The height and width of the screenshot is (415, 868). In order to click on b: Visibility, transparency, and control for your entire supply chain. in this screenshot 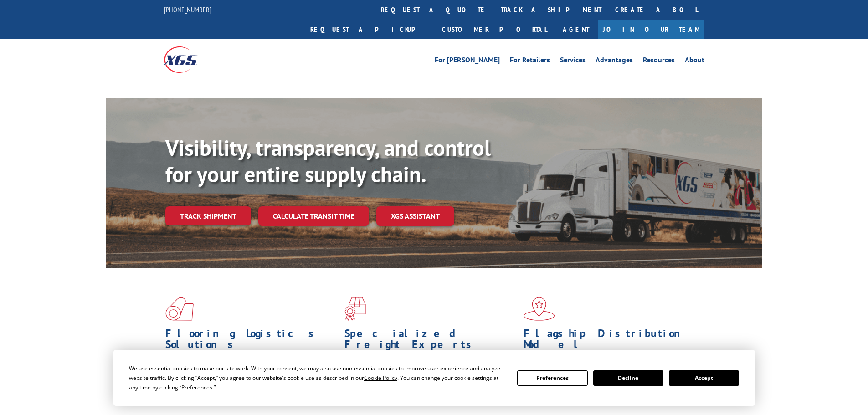, I will do `click(328, 161)`.